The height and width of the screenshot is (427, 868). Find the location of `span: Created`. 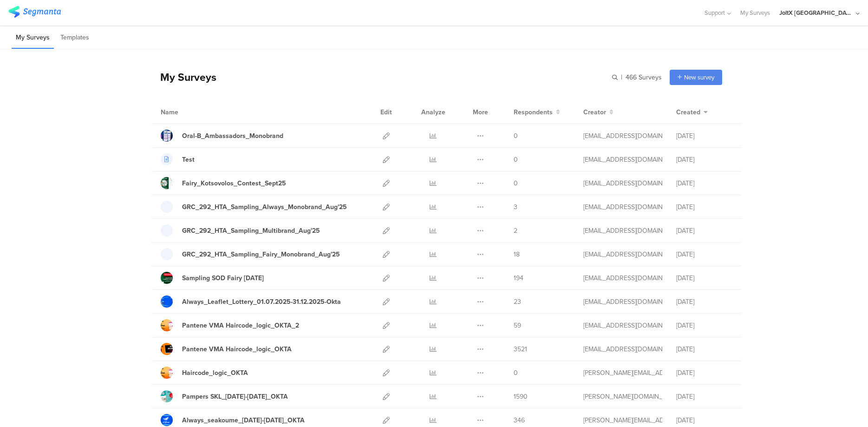

span: Created is located at coordinates (688, 112).